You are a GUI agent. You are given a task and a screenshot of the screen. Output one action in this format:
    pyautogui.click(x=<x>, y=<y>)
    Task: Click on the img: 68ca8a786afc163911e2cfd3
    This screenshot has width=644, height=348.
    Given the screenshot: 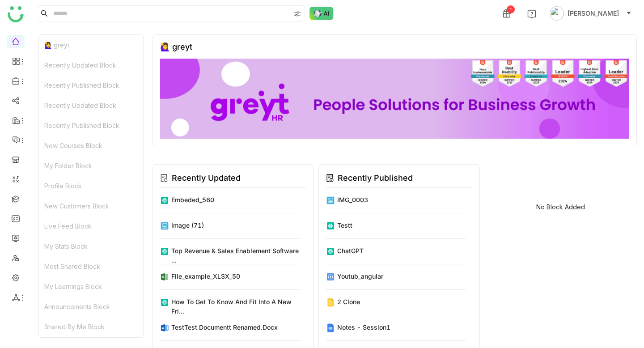 What is the action you would take?
    pyautogui.click(x=394, y=98)
    